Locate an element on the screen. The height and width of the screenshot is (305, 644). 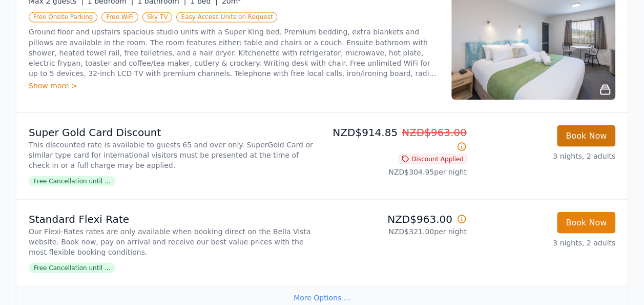
p: Ground floor and upstairs spacious studio units with a Super King bed. Premium bedding, extra bla... is located at coordinates (234, 52).